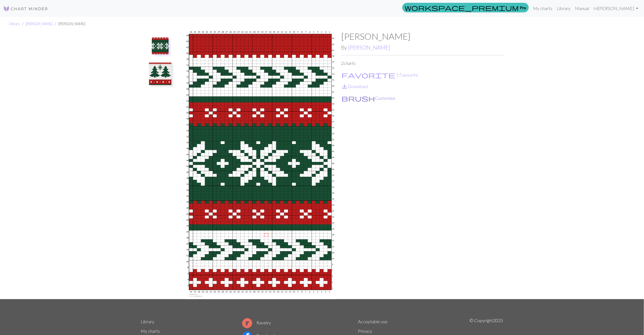  What do you see at coordinates (374, 321) in the screenshot?
I see `a: Acceptable use` at bounding box center [374, 321].